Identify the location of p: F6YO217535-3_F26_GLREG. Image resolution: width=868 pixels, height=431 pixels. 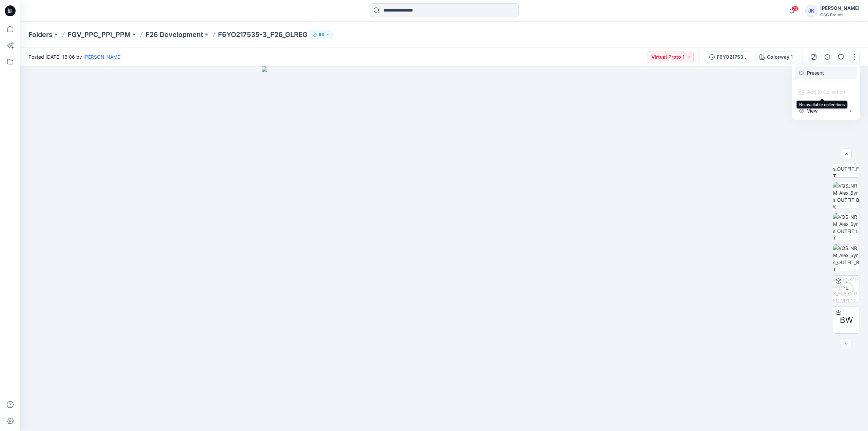
(263, 35).